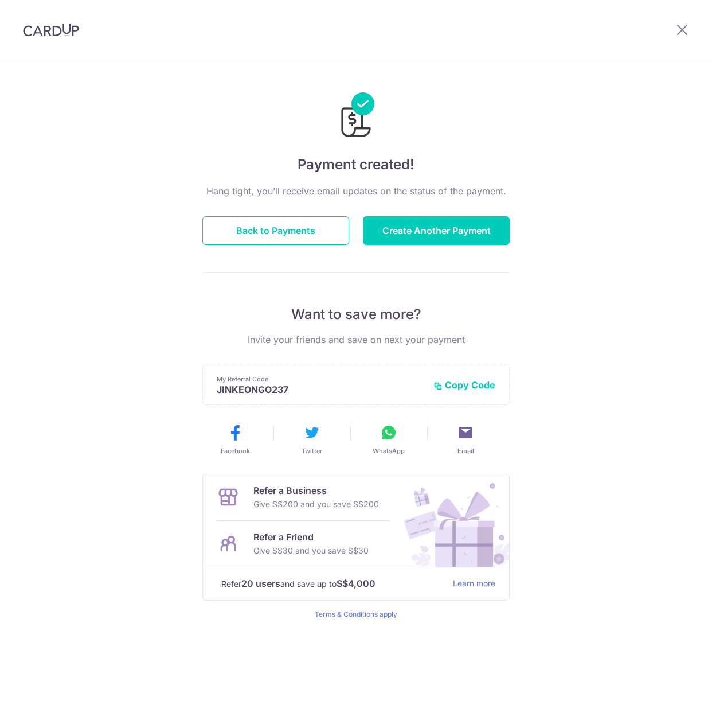 The image size is (712, 728). Describe the element at coordinates (356, 613) in the screenshot. I see `a: Terms & Conditions apply` at that location.